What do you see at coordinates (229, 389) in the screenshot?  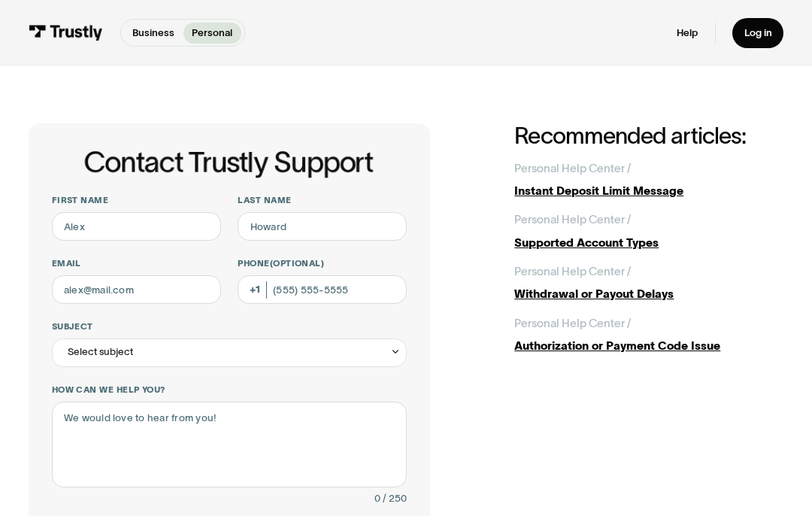 I see `label: How can we help you?` at bounding box center [229, 389].